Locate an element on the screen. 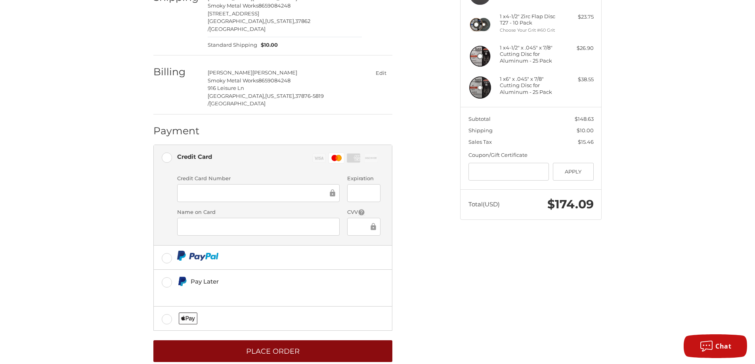 This screenshot has width=755, height=364. h4: 1 x 4-1/2" Zirc Flap Disc T27 - 10 Pack is located at coordinates (530, 19).